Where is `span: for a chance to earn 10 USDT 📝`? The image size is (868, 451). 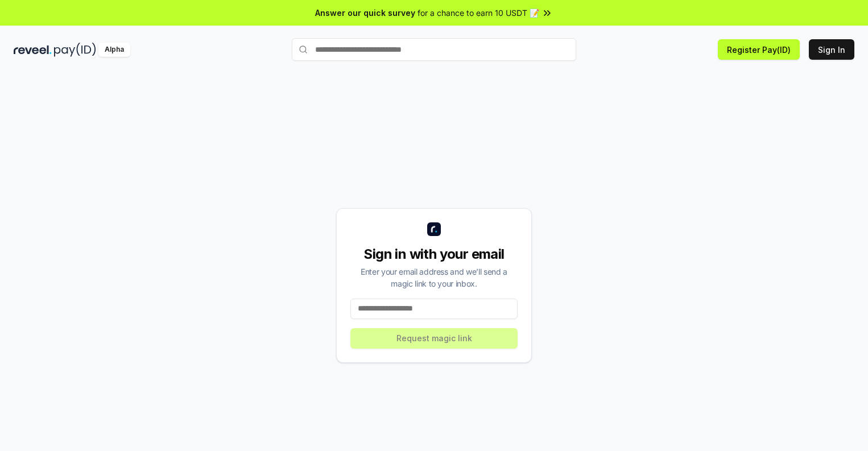
span: for a chance to earn 10 USDT 📝 is located at coordinates (478, 13).